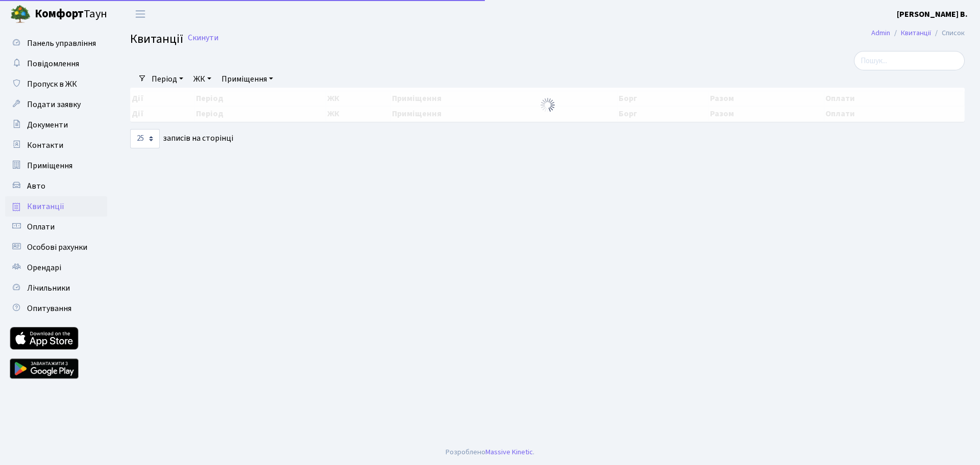  Describe the element at coordinates (56, 248) in the screenshot. I see `a: Особові рахунки` at that location.